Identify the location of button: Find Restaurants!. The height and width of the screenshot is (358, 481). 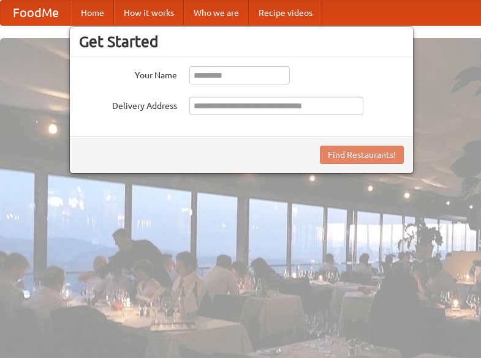
(361, 155).